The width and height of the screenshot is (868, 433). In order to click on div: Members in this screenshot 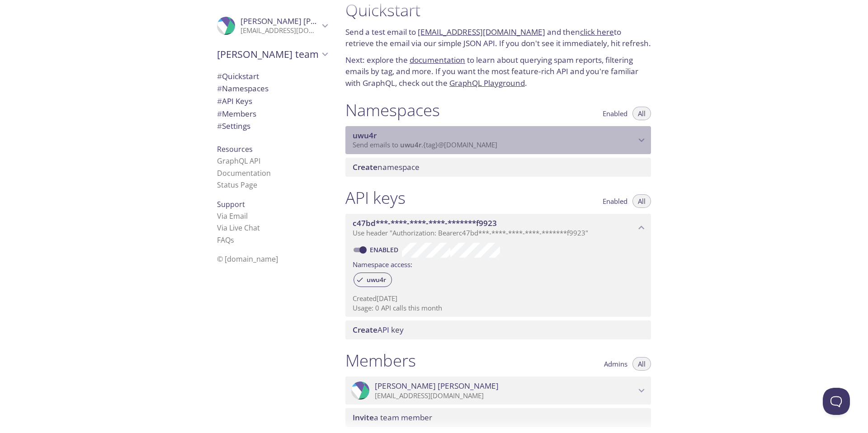, I will do `click(272, 114)`.